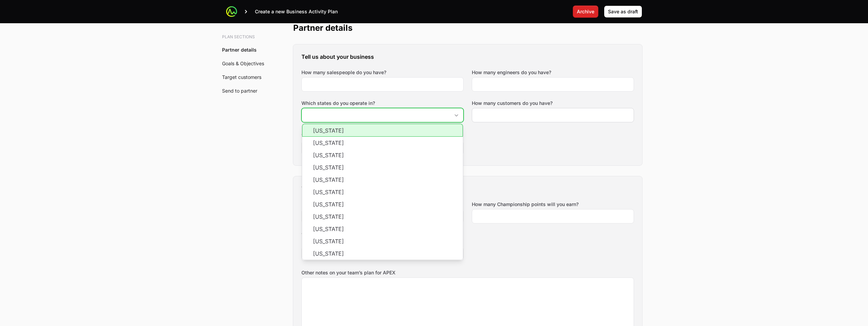  I want to click on label: How many new deals will you register? (Minimum 10), so click(362, 205).